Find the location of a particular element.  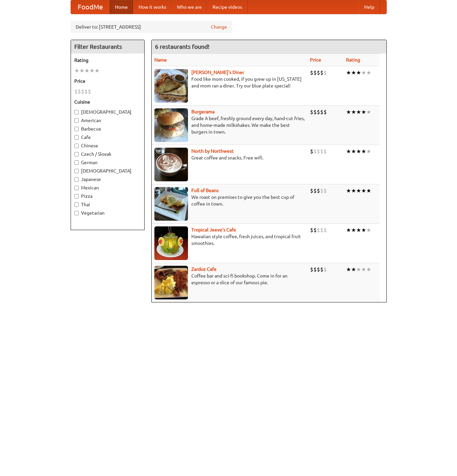

a: Burgerama is located at coordinates (203, 112).